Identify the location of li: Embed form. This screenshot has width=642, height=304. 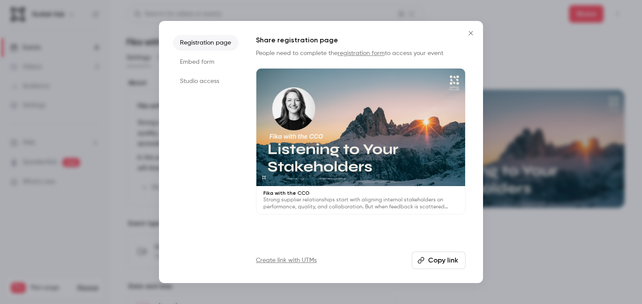
(206, 62).